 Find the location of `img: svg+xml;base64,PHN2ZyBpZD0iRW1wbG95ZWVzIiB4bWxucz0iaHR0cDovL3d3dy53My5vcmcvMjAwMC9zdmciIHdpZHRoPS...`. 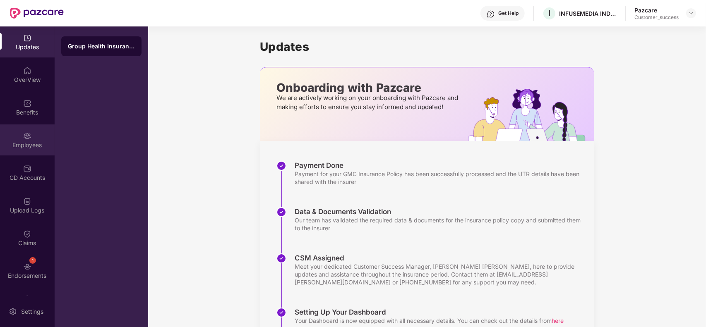

img: svg+xml;base64,PHN2ZyBpZD0iRW1wbG95ZWVzIiB4bWxucz0iaHR0cDovL3d3dy53My5vcmcvMjAwMC9zdmciIHdpZHRoPS... is located at coordinates (27, 136).